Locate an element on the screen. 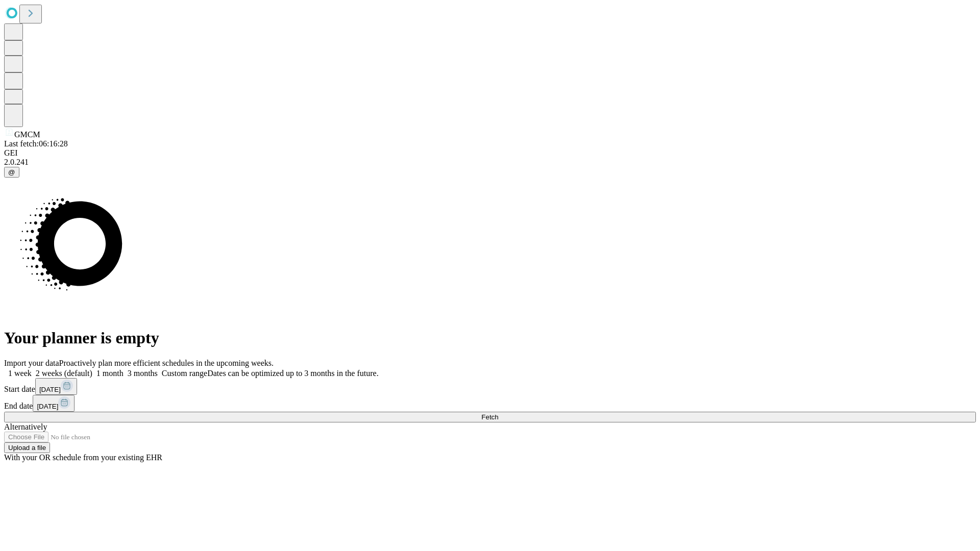  span: Proactively plan more efficient schedules in the upcoming weeks. is located at coordinates (167, 363).